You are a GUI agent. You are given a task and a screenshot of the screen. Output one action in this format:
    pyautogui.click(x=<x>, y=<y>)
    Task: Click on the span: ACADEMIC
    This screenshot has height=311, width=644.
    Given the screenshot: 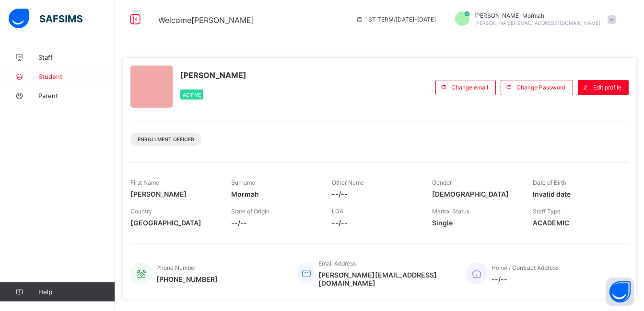 What is the action you would take?
    pyautogui.click(x=576, y=223)
    